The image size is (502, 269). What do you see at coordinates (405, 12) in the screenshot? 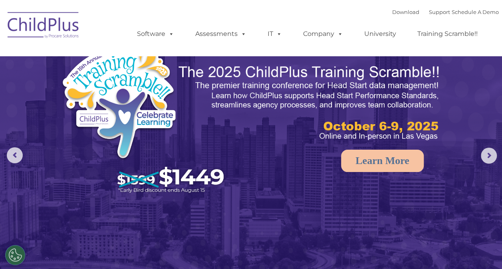
I see `a: Download` at bounding box center [405, 12].